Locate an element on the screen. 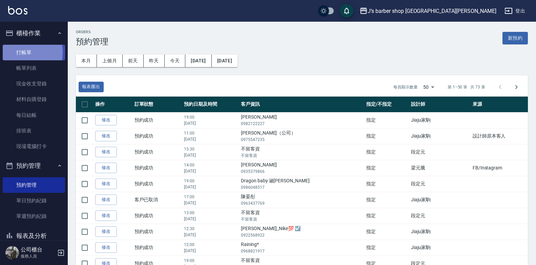 This screenshot has height=265, width=536. img: Person is located at coordinates (12, 253).